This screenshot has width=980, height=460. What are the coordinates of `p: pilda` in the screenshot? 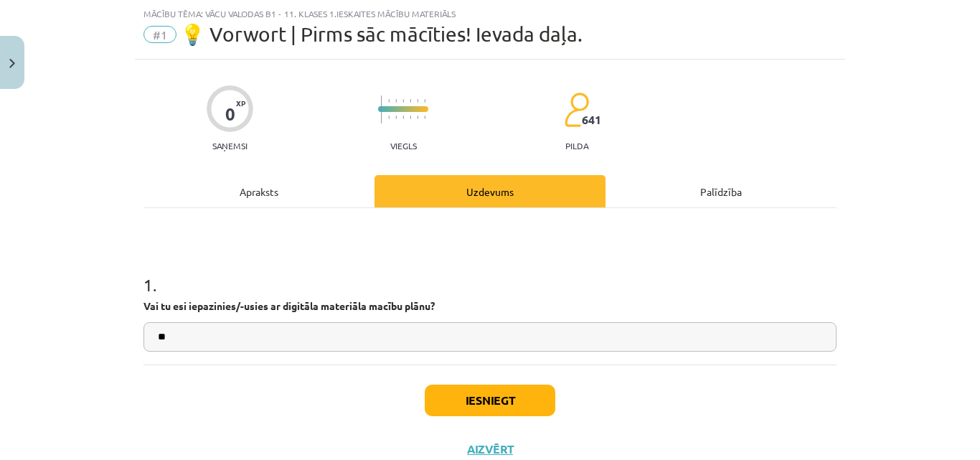 It's located at (577, 145).